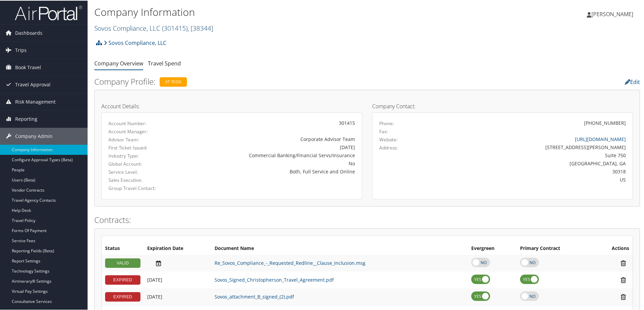 This screenshot has width=644, height=310. What do you see at coordinates (274, 122) in the screenshot?
I see `div: 301415` at bounding box center [274, 122].